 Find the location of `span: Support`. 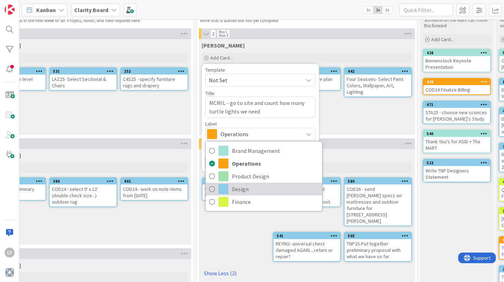

span: Support is located at coordinates (23, 5).